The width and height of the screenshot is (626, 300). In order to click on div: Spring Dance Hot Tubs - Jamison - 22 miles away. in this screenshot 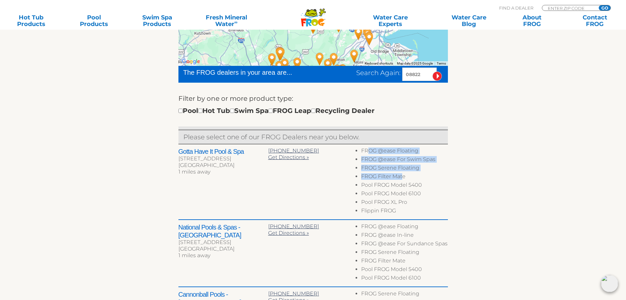, I will do `click(285, 65)`.